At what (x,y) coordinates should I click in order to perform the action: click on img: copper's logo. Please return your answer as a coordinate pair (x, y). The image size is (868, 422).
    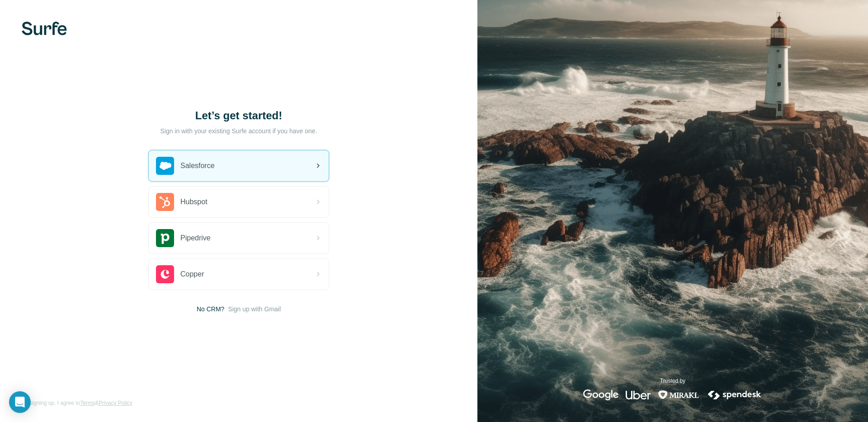
    Looking at the image, I should click on (165, 274).